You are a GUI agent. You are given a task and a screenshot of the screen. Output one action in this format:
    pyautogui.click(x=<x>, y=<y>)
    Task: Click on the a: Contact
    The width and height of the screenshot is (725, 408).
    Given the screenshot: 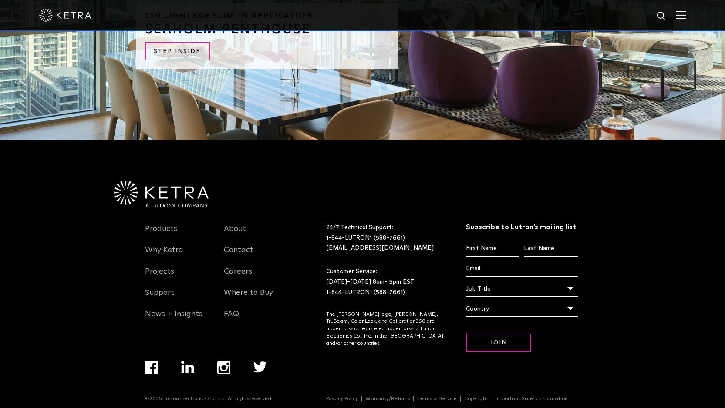 What is the action you would take?
    pyautogui.click(x=239, y=256)
    